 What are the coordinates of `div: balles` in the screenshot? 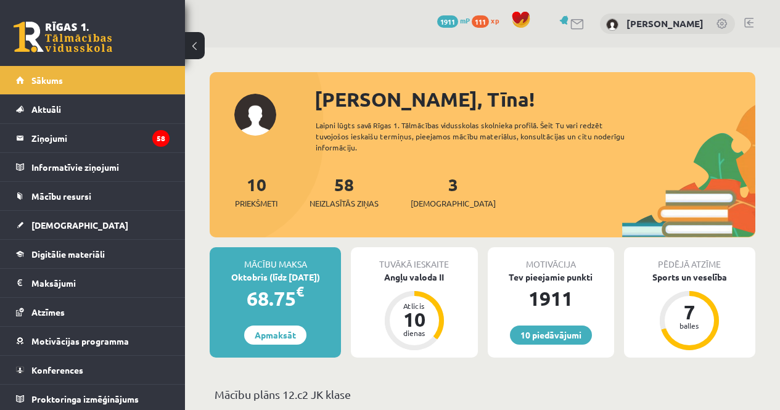 It's located at (689, 325).